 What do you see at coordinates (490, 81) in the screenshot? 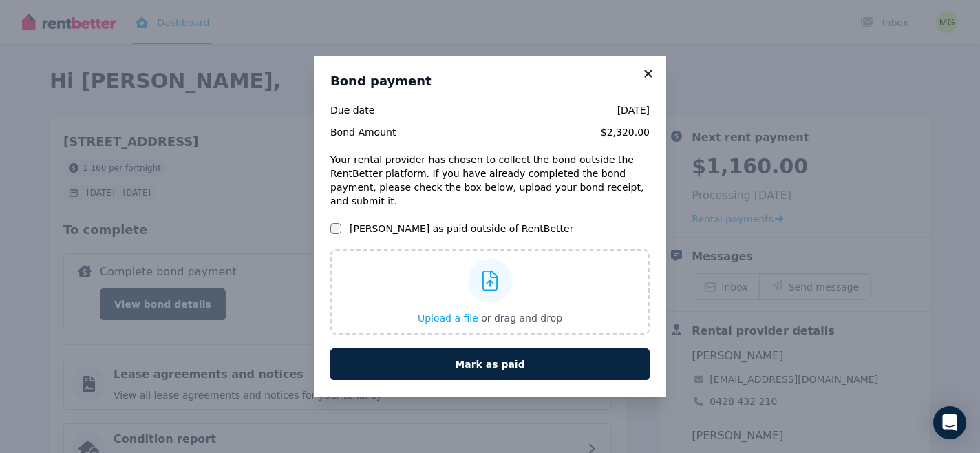
I see `h3: Bond payment` at bounding box center [490, 81].